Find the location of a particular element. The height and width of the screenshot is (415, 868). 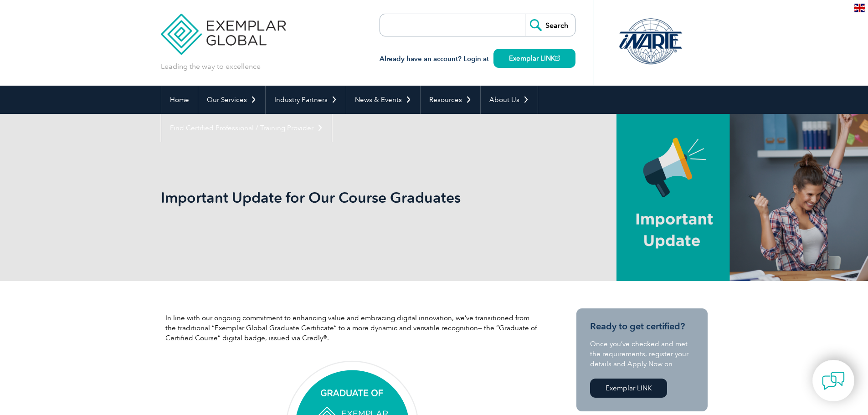

img: contact-chat.png is located at coordinates (833, 380).